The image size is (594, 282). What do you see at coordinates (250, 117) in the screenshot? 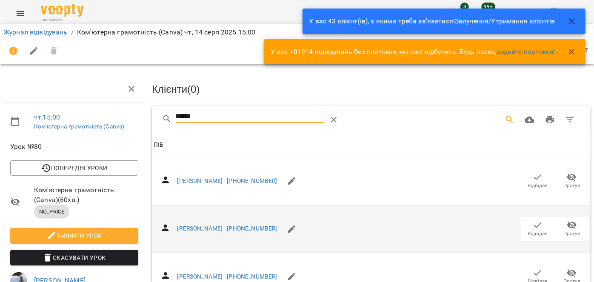
I see `input: Search` at bounding box center [250, 117].